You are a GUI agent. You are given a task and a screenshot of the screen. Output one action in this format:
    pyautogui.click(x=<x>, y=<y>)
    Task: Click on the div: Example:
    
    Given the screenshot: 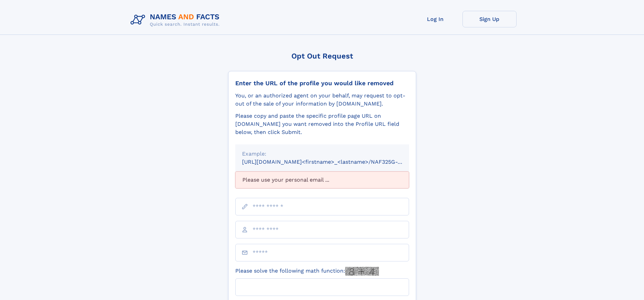 What is the action you would take?
    pyautogui.click(x=322, y=154)
    